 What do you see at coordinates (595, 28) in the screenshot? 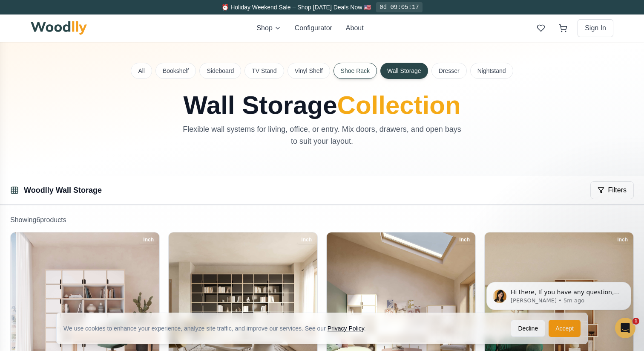
I see `button: Sign In` at bounding box center [595, 28].